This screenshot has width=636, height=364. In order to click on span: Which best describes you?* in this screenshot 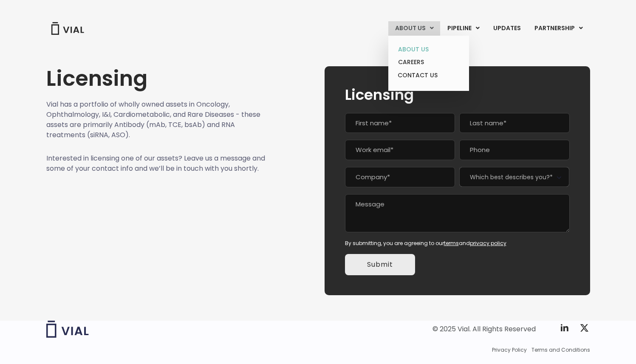, I will do `click(515, 177)`.